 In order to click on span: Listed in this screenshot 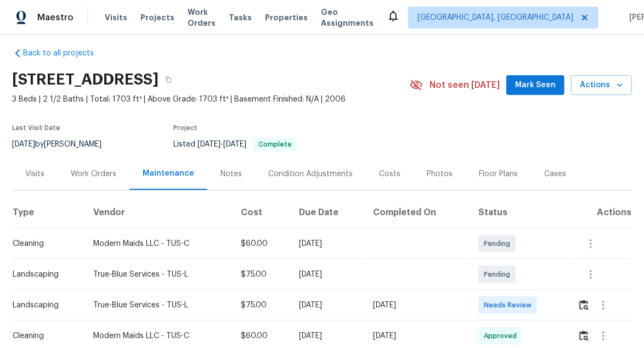, I will do `click(235, 145)`.